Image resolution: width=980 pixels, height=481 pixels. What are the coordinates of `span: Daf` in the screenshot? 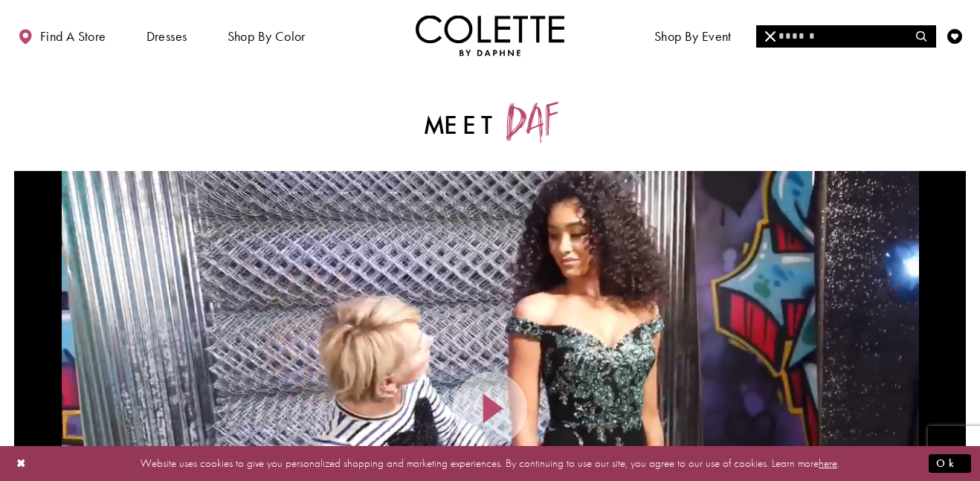 It's located at (529, 121).